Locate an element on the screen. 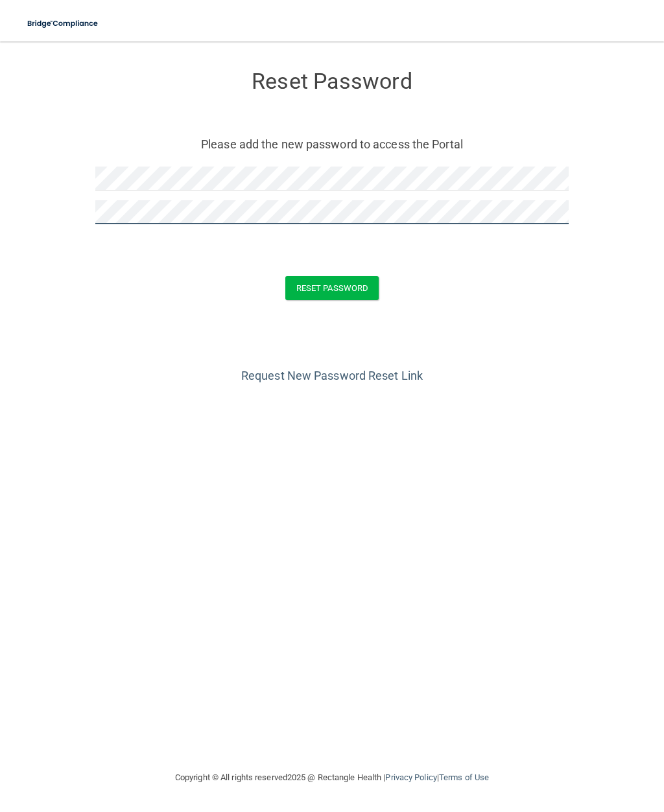 The width and height of the screenshot is (664, 812). p: Please add the new password to access the Portal is located at coordinates (332, 144).